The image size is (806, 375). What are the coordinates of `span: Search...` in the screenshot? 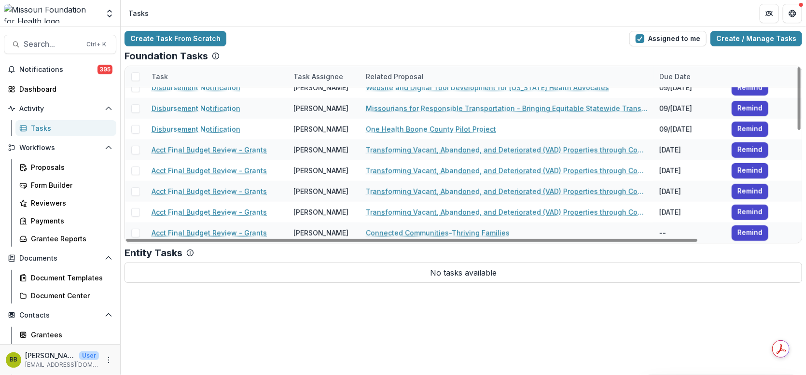 It's located at (52, 44).